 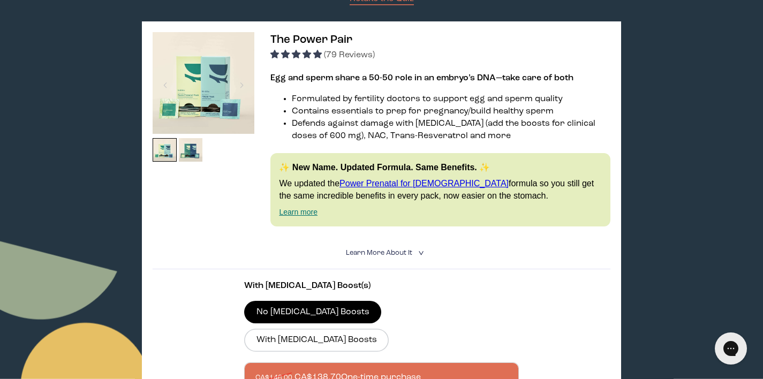 I want to click on li: Contains essentials to prep for pregnancy/build healthy sperm, so click(x=451, y=111).